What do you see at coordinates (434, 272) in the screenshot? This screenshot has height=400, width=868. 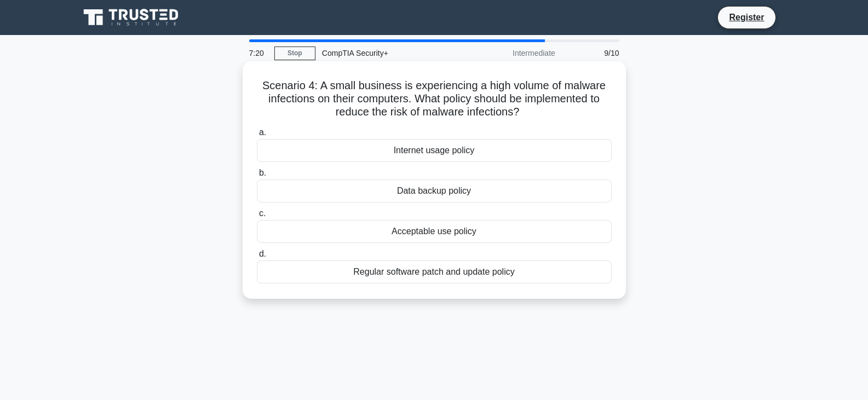 I see `div: Regular software patch and update policy` at bounding box center [434, 272].